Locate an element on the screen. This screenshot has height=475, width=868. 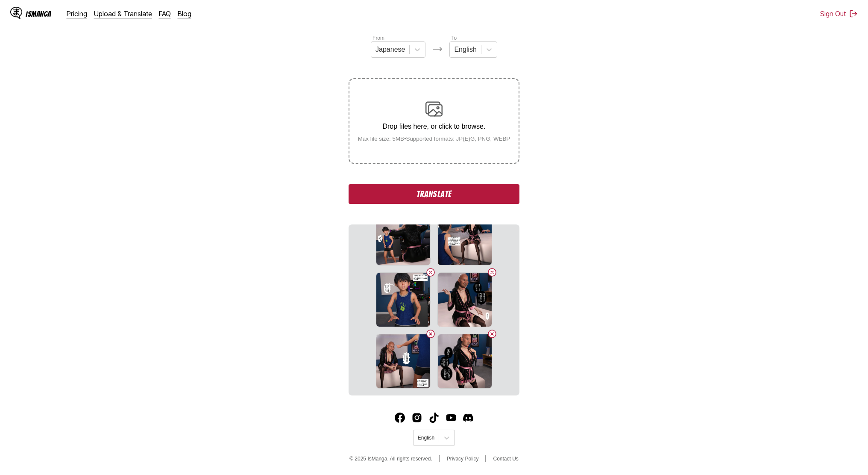
a: Upload & Translate is located at coordinates (123, 13).